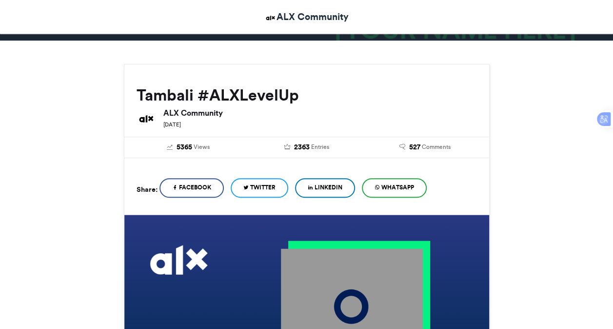 The height and width of the screenshot is (329, 613). I want to click on a: 5365 Views, so click(188, 147).